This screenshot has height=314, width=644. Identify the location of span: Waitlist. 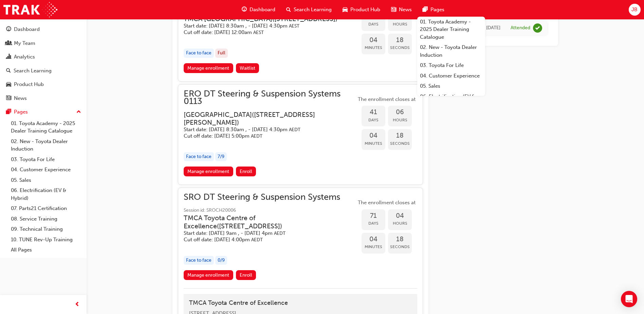
(248, 68).